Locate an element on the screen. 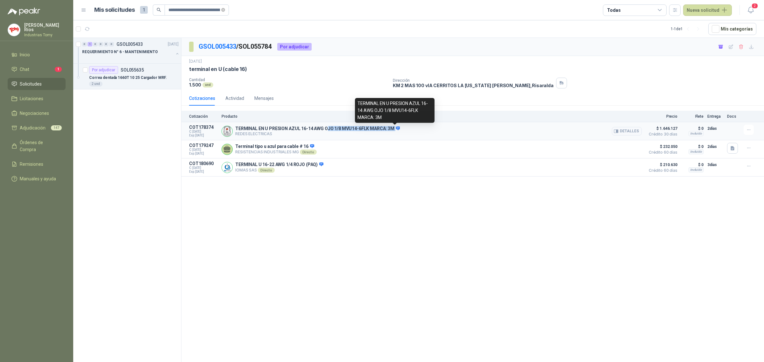  a: Negociaciones is located at coordinates (37, 113).